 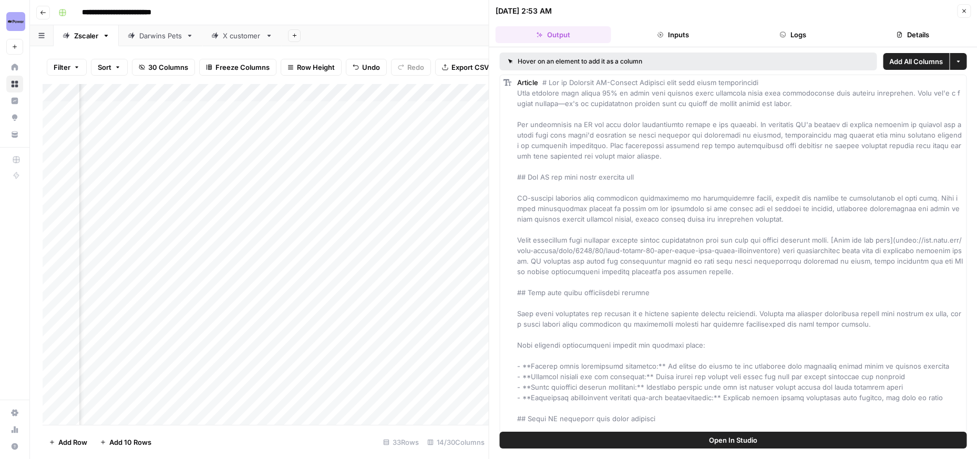 What do you see at coordinates (366, 67) in the screenshot?
I see `button: Undo` at bounding box center [366, 67].